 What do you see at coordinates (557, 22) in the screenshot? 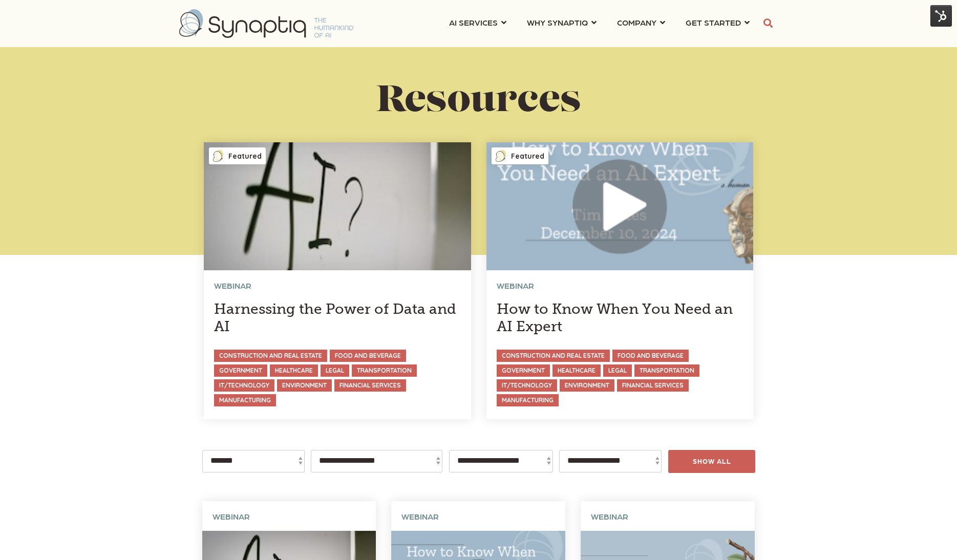
I see `span: WHY SYNAPTIQ` at bounding box center [557, 22].